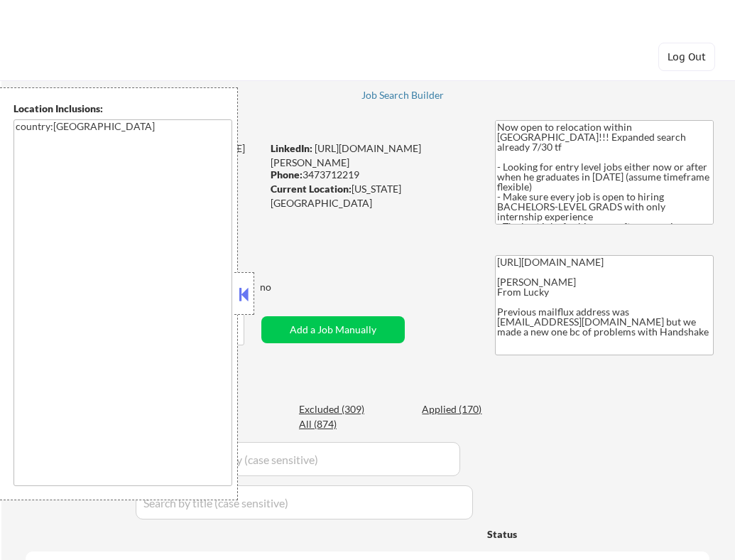 The image size is (735, 560). Describe the element at coordinates (335, 424) in the screenshot. I see `div: All (874)` at that location.